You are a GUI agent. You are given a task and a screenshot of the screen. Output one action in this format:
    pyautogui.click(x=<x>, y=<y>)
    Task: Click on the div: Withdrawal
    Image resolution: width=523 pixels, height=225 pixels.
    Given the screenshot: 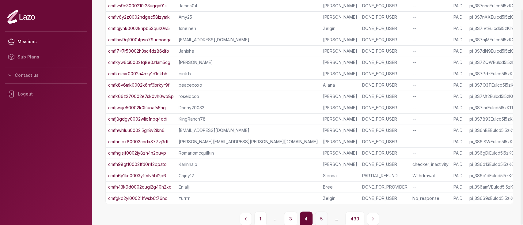 What is the action you would take?
    pyautogui.click(x=430, y=176)
    